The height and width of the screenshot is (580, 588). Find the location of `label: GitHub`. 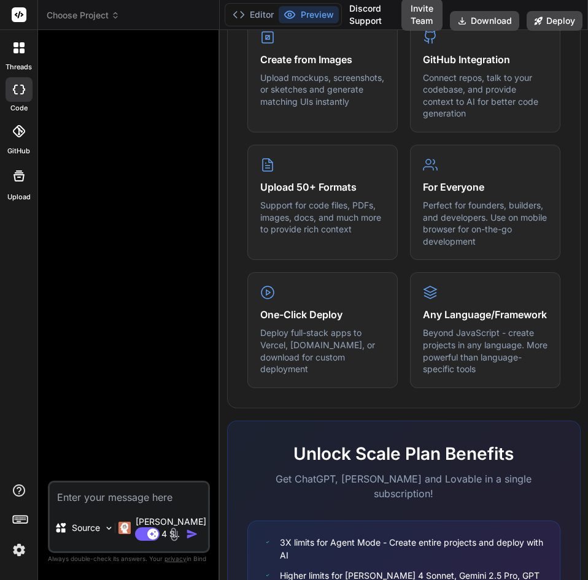

label: GitHub is located at coordinates (18, 151).